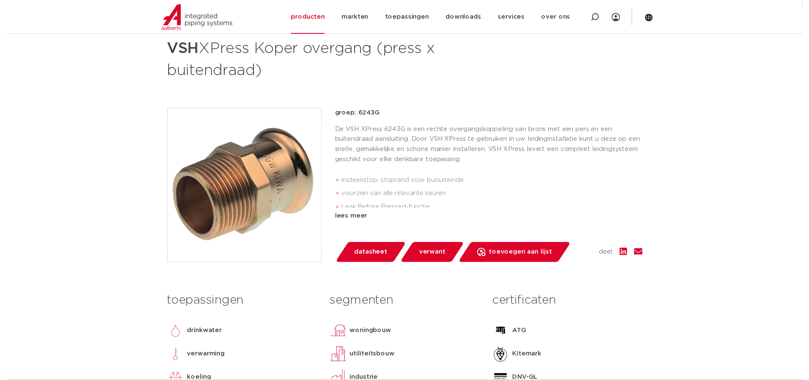  Describe the element at coordinates (493, 211) in the screenshot. I see `li: Leak Before Pressed-functie` at that location.